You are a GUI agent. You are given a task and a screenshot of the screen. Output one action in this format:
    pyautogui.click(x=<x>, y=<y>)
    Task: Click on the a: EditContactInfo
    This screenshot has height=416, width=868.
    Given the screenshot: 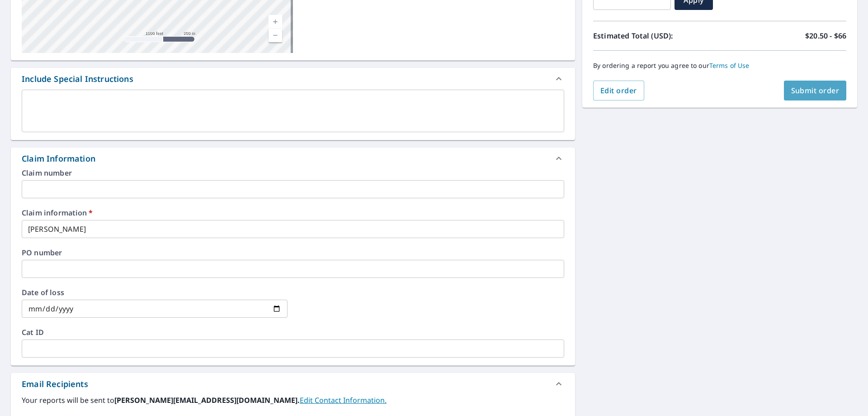 What is the action you would take?
    pyautogui.click(x=344, y=400)
    